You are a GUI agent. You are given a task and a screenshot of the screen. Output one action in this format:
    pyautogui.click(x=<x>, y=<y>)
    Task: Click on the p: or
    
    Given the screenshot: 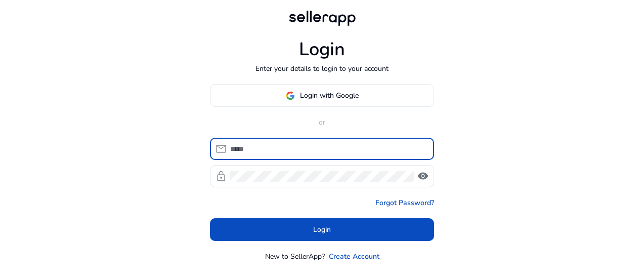 What is the action you would take?
    pyautogui.click(x=322, y=122)
    